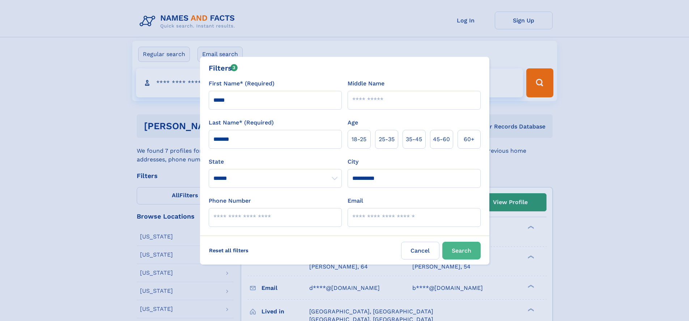  Describe the element at coordinates (241, 123) in the screenshot. I see `label: Last Name* (Required)` at that location.